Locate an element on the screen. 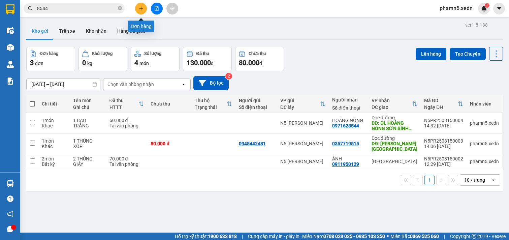  input: Tìm tên, số ĐT hoặc mã đơn is located at coordinates (77, 8).